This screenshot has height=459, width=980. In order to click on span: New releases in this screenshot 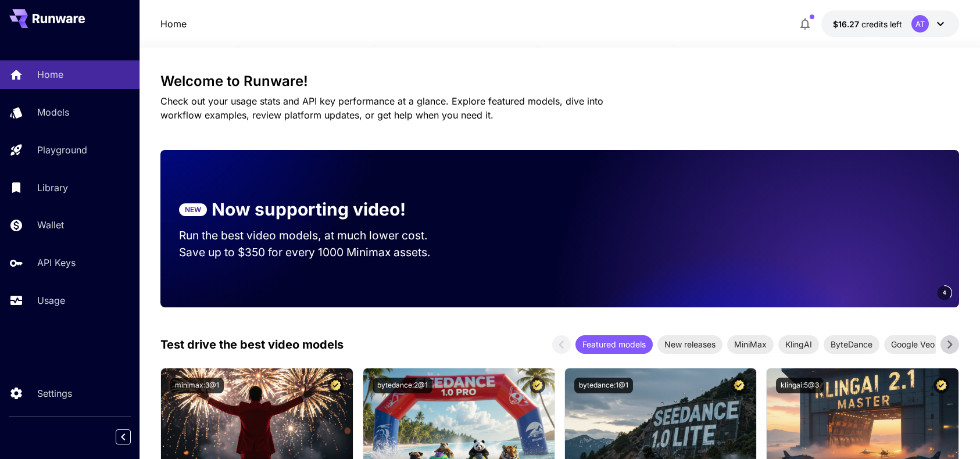, I will do `click(690, 344)`.